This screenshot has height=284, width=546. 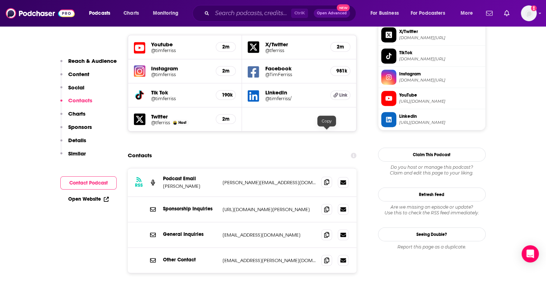 What do you see at coordinates (73, 157) in the screenshot?
I see `button: Similar` at bounding box center [73, 157].